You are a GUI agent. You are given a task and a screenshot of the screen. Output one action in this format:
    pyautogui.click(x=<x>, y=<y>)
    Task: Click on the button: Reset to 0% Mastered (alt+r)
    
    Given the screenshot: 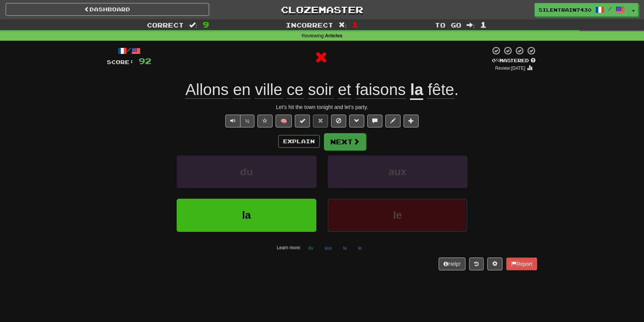 What is the action you would take?
    pyautogui.click(x=320, y=121)
    